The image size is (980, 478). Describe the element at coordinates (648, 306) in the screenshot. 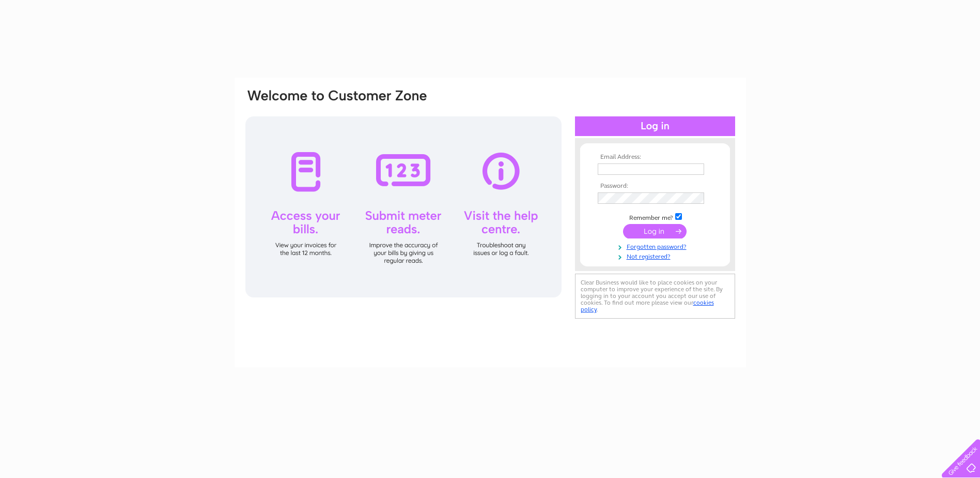

I see `a: cookies policy` at that location.